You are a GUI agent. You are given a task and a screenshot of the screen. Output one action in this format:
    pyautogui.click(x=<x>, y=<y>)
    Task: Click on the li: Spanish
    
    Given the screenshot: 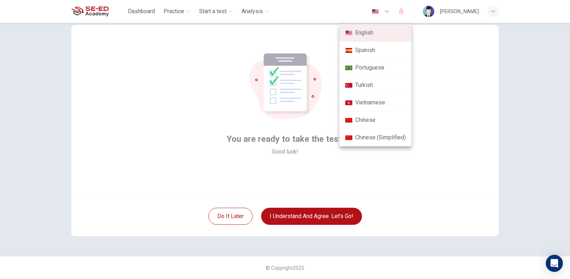 What is the action you would take?
    pyautogui.click(x=375, y=50)
    